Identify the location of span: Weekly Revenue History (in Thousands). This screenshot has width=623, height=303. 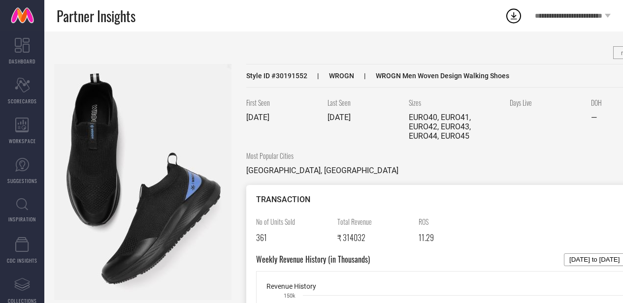
(313, 260).